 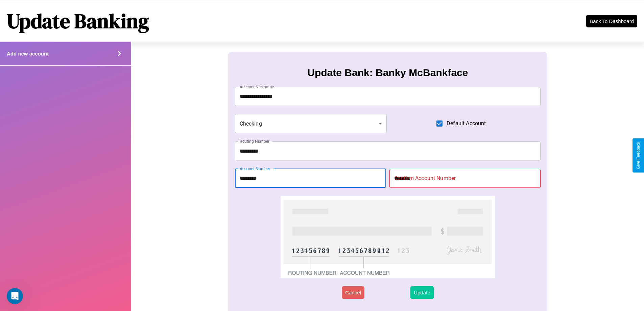 I want to click on label: Routing Number, so click(x=255, y=141).